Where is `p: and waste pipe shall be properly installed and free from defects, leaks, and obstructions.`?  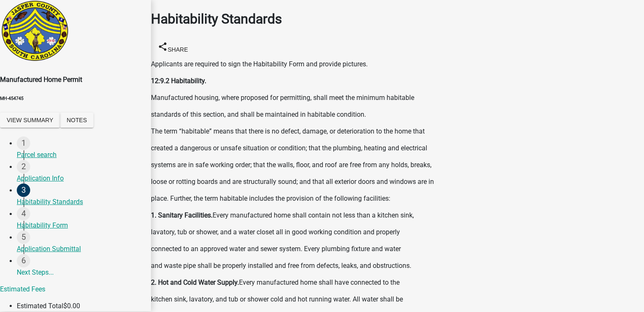 p: and waste pipe shall be properly installed and free from defects, leaks, and obstructions. is located at coordinates (398, 266).